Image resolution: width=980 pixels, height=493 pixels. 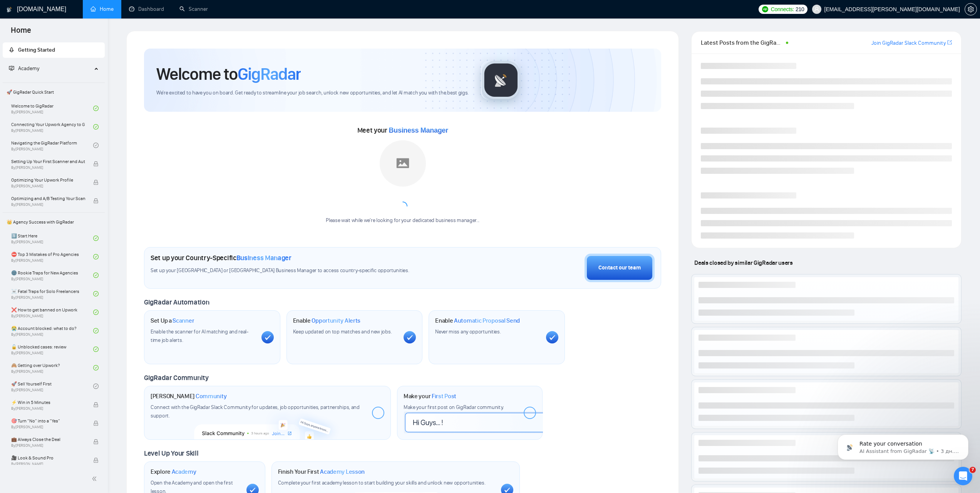 I want to click on span: rocket, so click(x=12, y=50).